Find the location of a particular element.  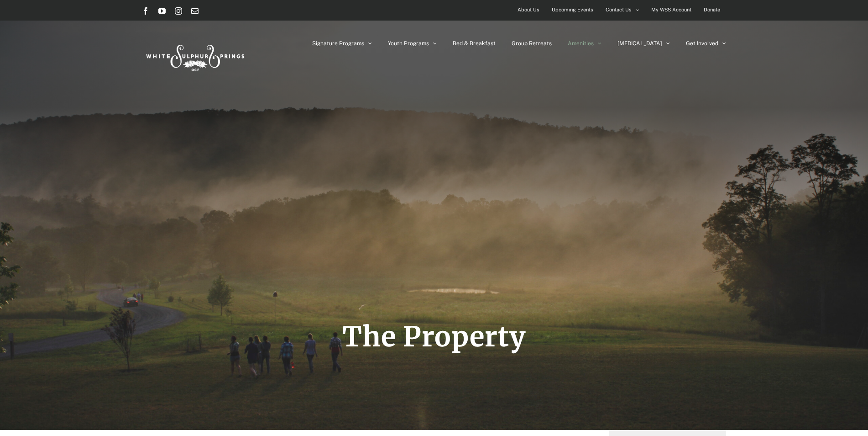

a: Get Involved is located at coordinates (706, 43).